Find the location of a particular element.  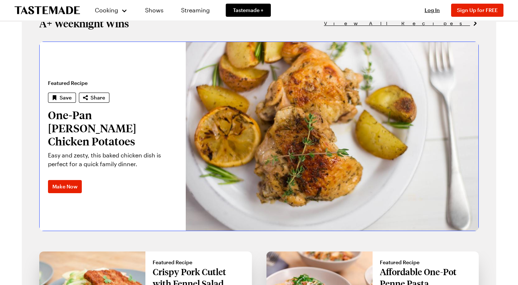

a: Make Now is located at coordinates (65, 186).